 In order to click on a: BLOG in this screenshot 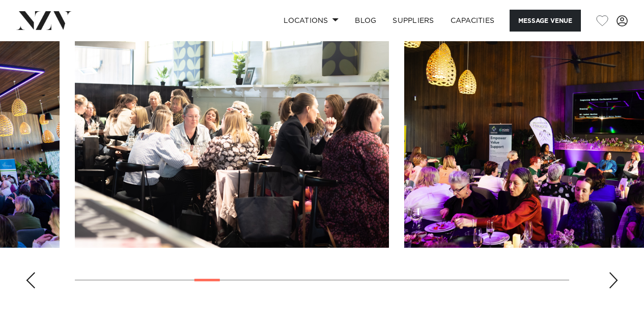, I will do `click(366, 20)`.